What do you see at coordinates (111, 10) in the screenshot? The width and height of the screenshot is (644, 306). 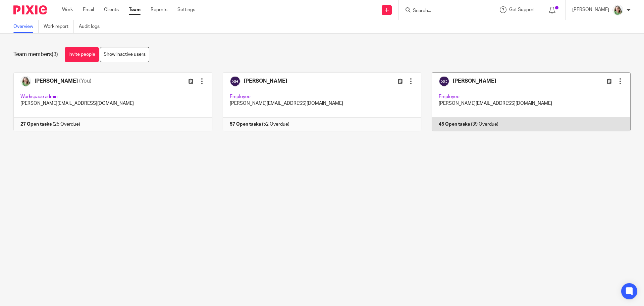 I see `a: Clients` at bounding box center [111, 10].